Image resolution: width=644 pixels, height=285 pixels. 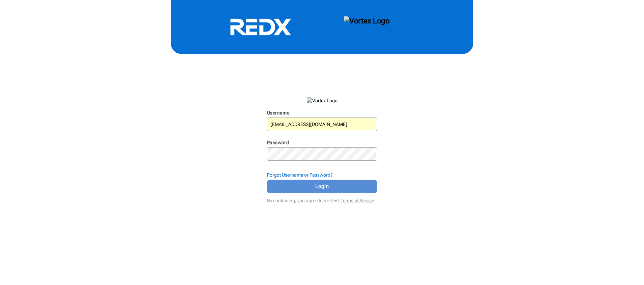 I want to click on div: By continuing, you agree to Vortex's, so click(x=322, y=200).